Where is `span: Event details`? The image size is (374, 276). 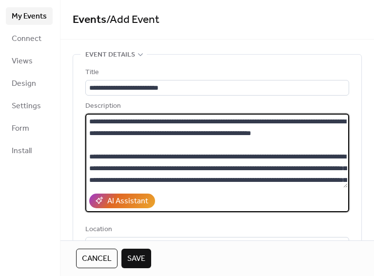
span: Event details is located at coordinates (110, 55).